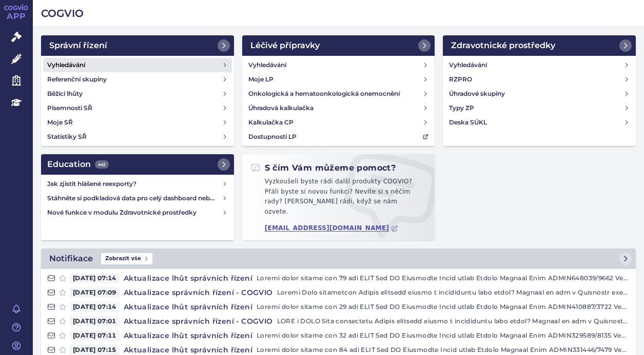 The image size is (644, 355). What do you see at coordinates (78, 165) in the screenshot?
I see `h2: Education` at bounding box center [78, 165].